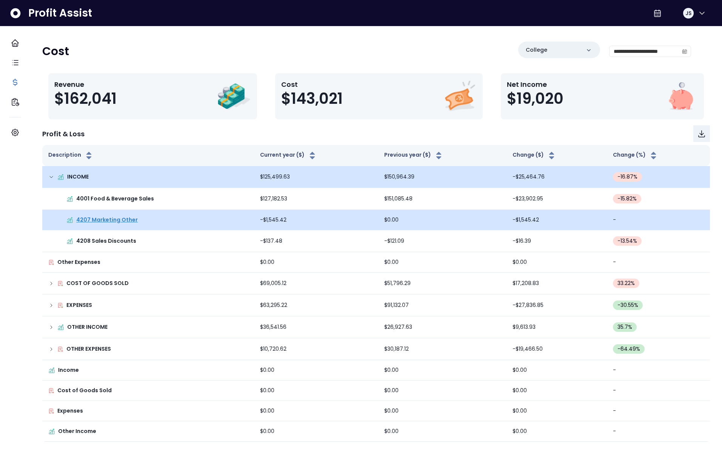 Image resolution: width=722 pixels, height=473 pixels. I want to click on td: $30,187.12, so click(443, 349).